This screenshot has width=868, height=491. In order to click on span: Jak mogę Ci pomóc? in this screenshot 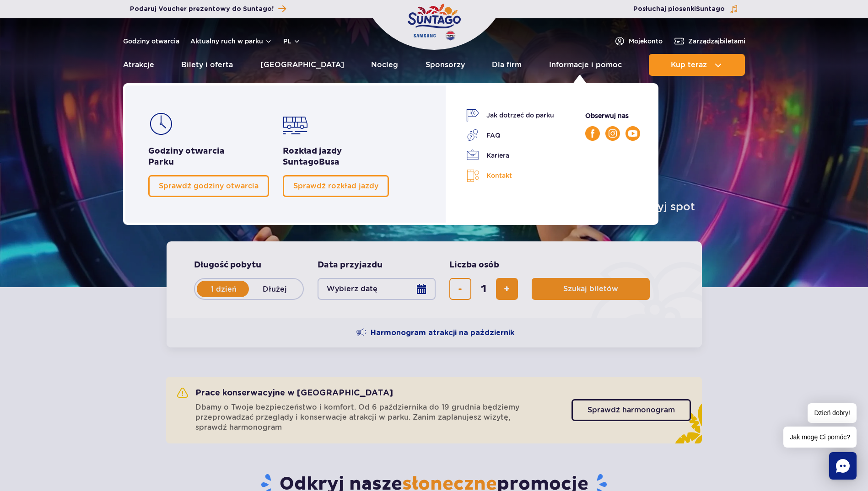, I will do `click(820, 437)`.